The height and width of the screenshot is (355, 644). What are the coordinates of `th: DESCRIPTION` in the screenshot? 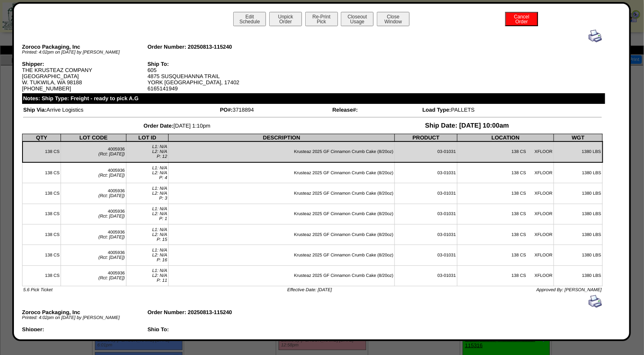 It's located at (281, 137).